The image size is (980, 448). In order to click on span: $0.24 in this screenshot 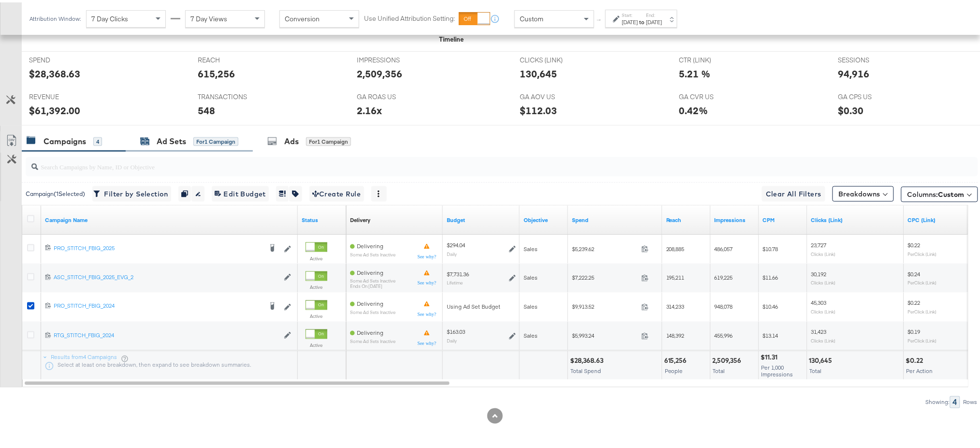, I will do `click(914, 271)`.